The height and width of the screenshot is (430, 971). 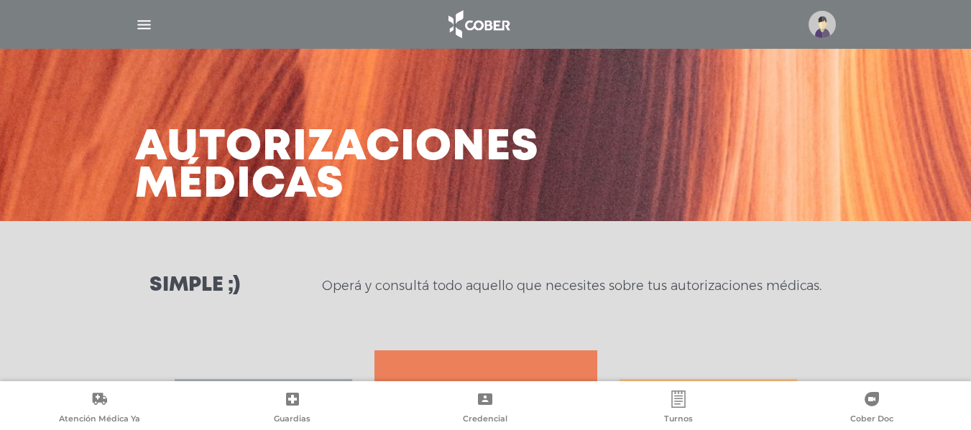 I want to click on span: Turnos, so click(x=678, y=420).